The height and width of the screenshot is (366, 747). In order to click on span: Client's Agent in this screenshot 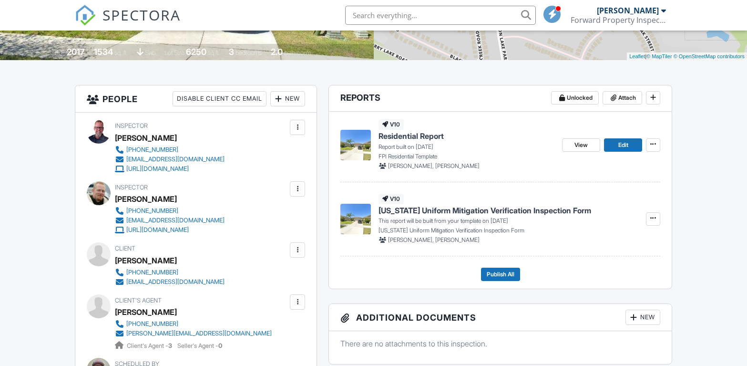, I will do `click(138, 300)`.